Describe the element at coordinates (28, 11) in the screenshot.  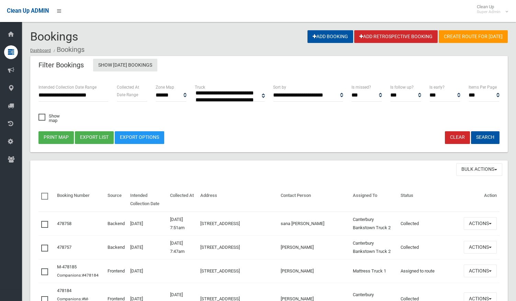
I see `span: Clean Up ADMIN` at that location.